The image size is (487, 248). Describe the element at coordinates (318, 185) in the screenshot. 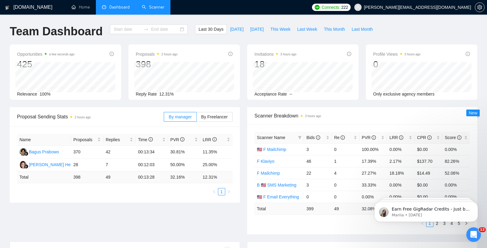

I see `td: 3` at that location.